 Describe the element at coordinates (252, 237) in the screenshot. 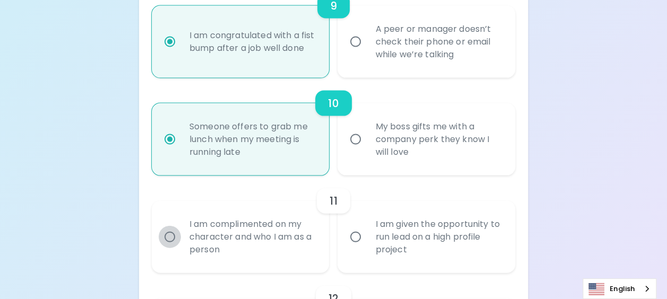

I see `div: I am complimented on my character and who I am as a person` at that location.